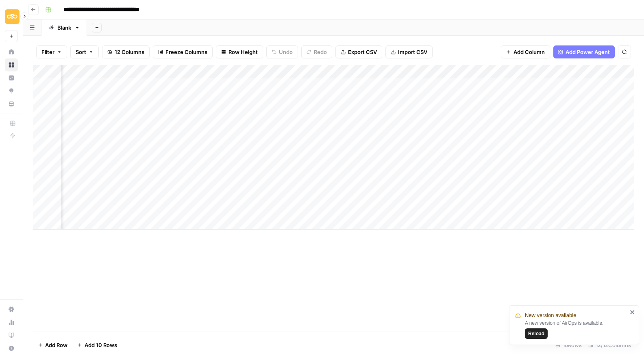  I want to click on span: Add Row, so click(56, 345).